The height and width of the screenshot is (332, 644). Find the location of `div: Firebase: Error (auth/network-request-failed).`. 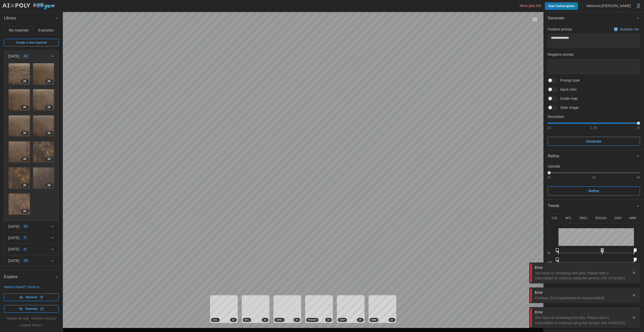

div: Firebase: Error (auth/network-request-failed). is located at coordinates (581, 298).